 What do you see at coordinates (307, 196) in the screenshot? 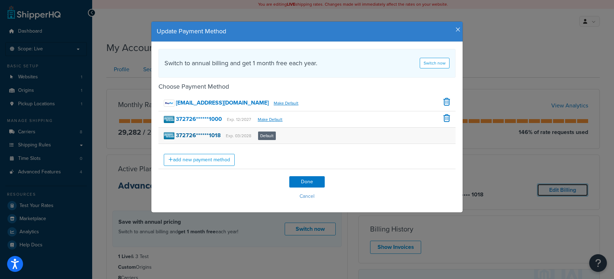
I see `button: Cancel` at bounding box center [307, 196].